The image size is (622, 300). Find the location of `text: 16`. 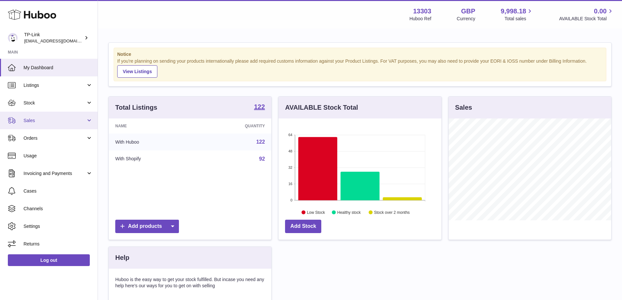

text: 16 is located at coordinates (290, 184).